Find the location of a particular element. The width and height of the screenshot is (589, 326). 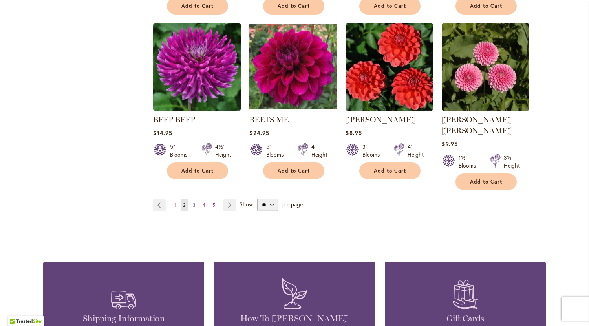

img: BEETS ME is located at coordinates (293, 67).